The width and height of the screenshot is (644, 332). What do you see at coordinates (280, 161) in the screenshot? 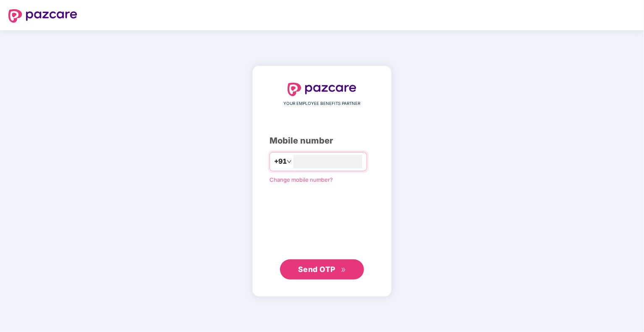
I see `span: +91` at bounding box center [280, 161].